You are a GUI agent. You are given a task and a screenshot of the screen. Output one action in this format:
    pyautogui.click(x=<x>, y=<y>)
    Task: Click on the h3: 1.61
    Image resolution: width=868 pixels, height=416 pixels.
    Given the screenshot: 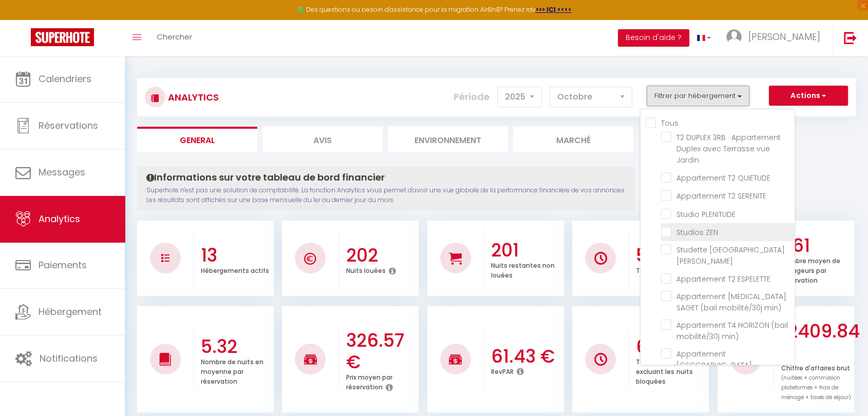 What is the action you would take?
    pyautogui.click(x=816, y=246)
    